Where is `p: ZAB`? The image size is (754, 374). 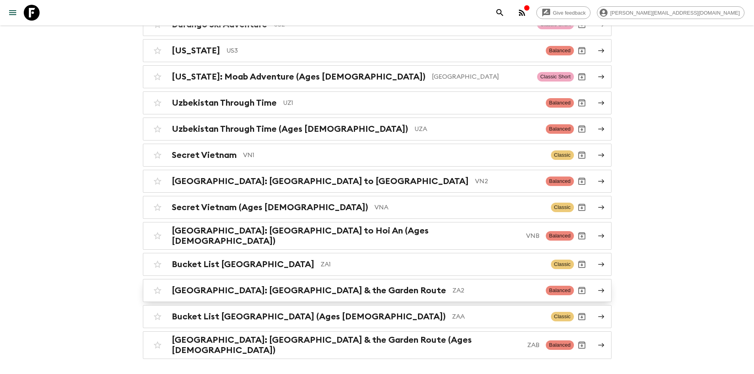
p: ZAB is located at coordinates (533, 345).